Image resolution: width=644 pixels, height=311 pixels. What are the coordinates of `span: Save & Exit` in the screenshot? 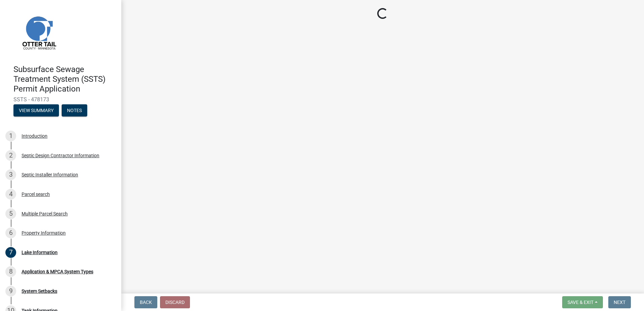 It's located at (580, 302).